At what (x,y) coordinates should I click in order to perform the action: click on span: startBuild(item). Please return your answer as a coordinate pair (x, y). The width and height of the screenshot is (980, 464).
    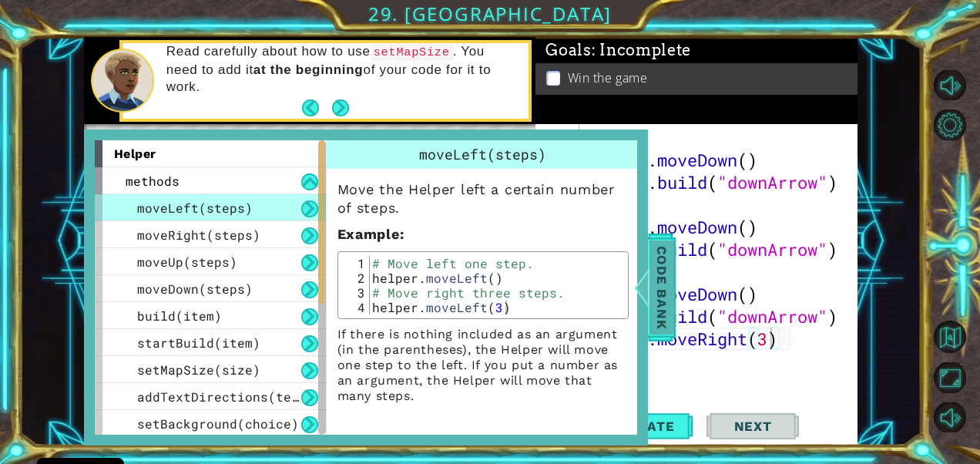
    Looking at the image, I should click on (198, 342).